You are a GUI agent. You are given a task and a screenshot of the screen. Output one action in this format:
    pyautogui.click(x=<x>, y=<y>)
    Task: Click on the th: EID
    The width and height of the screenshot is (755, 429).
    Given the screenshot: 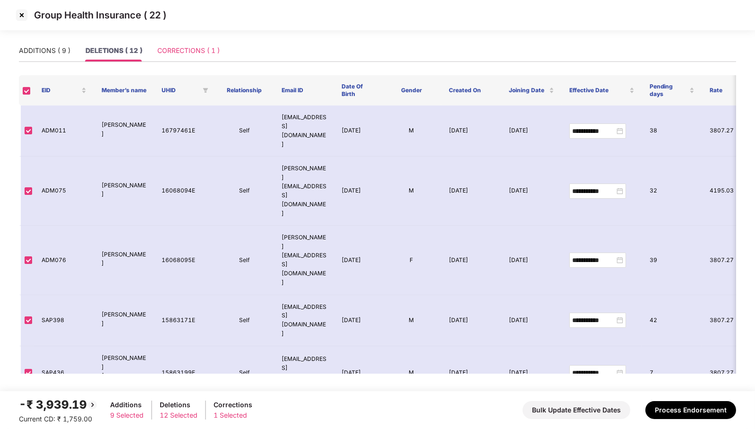 What is the action you would take?
    pyautogui.click(x=64, y=90)
    